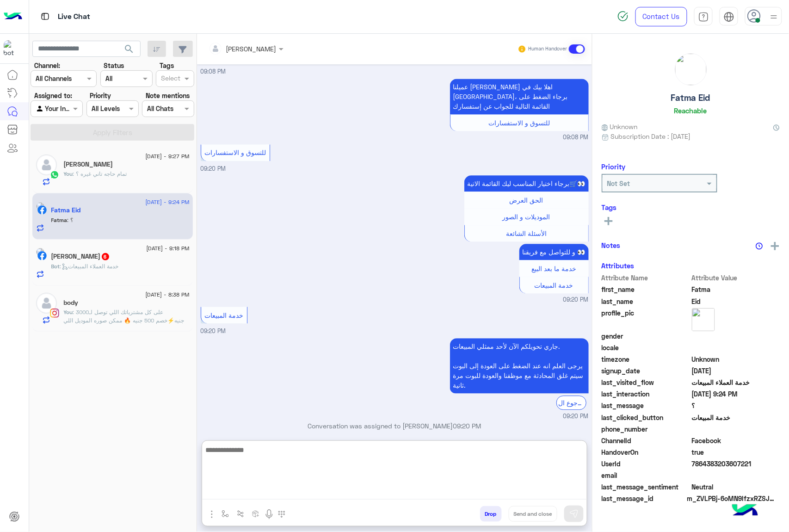 The width and height of the screenshot is (789, 532). I want to click on span: 09:08 PM, so click(576, 137).